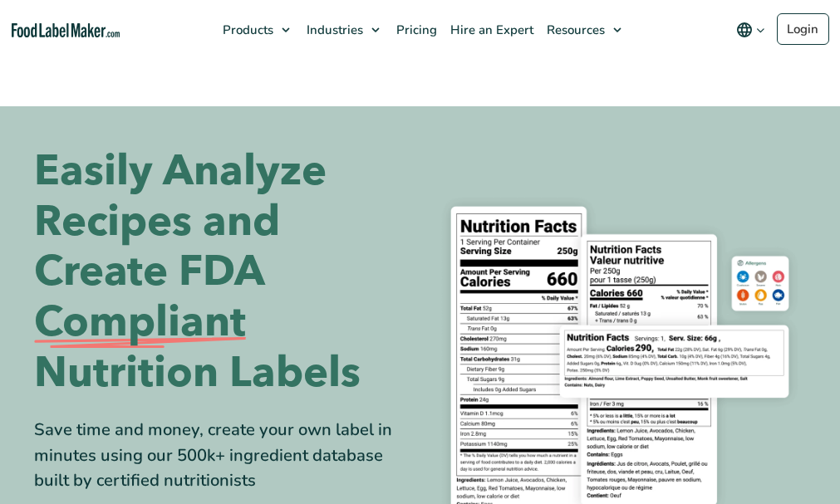 The height and width of the screenshot is (504, 840). Describe the element at coordinates (221, 272) in the screenshot. I see `h1: Easily Analyze Recipes and Create FDA Nutrition Labels` at that location.